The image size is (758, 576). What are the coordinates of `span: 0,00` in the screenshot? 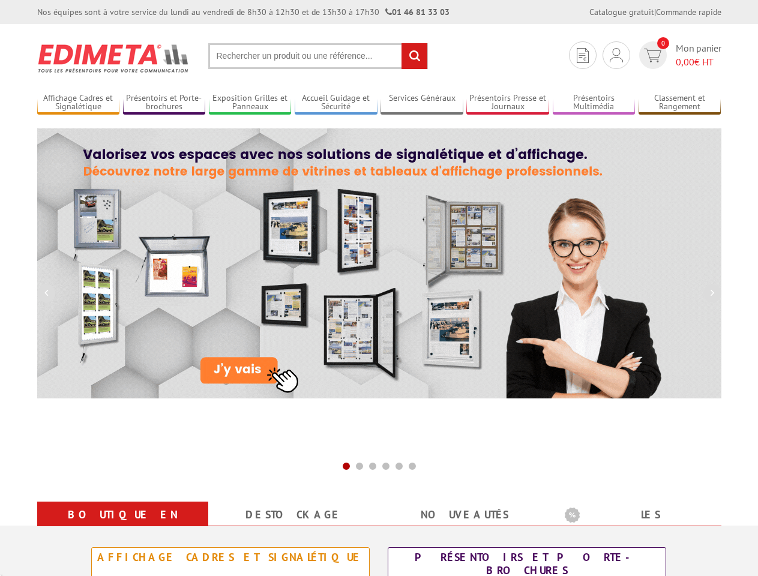 It's located at (685, 62).